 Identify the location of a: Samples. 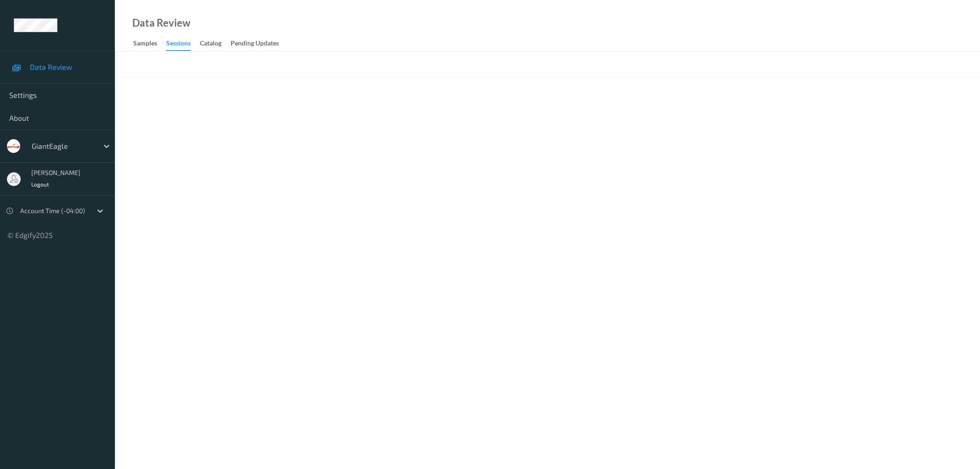
(150, 44).